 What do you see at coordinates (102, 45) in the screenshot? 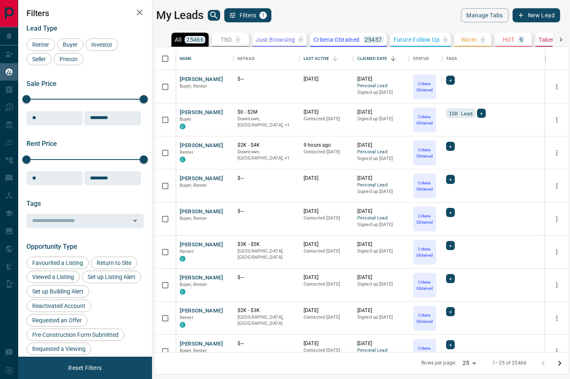
I see `span: Investor` at bounding box center [102, 45].